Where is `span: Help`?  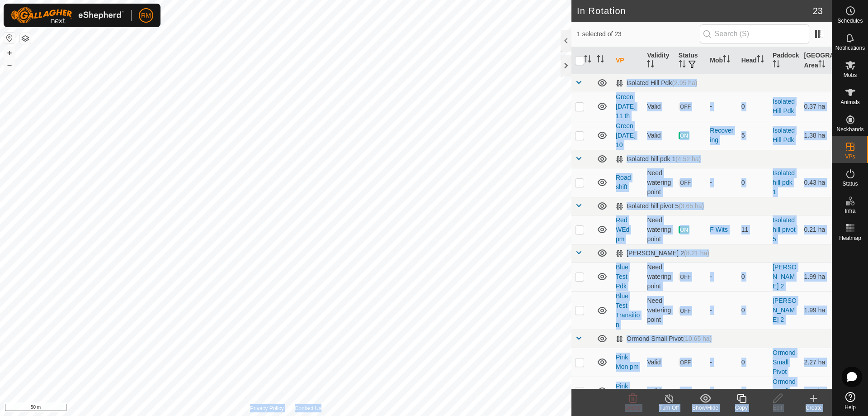
span: Help is located at coordinates (850, 407).